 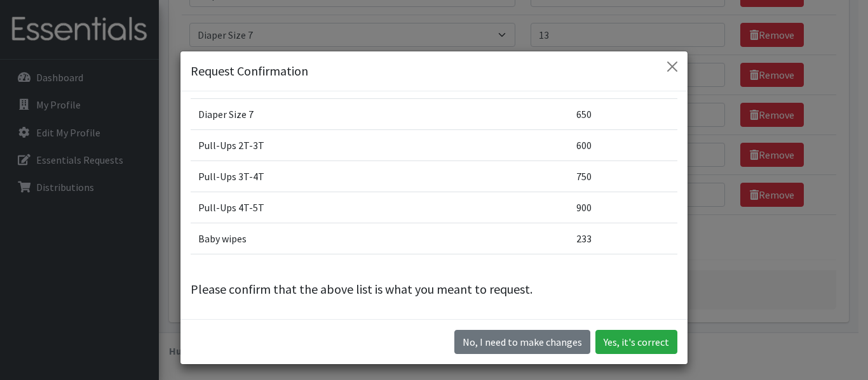 I want to click on td: 900, so click(x=623, y=207).